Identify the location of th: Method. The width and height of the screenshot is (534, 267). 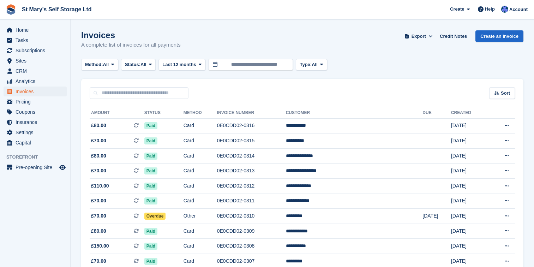
(200, 113).